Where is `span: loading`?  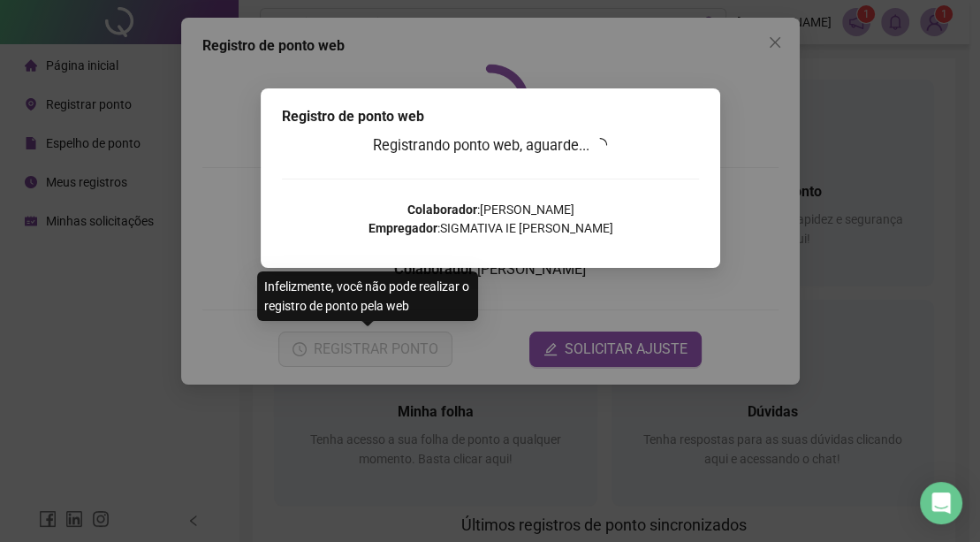
span: loading is located at coordinates (600, 145).